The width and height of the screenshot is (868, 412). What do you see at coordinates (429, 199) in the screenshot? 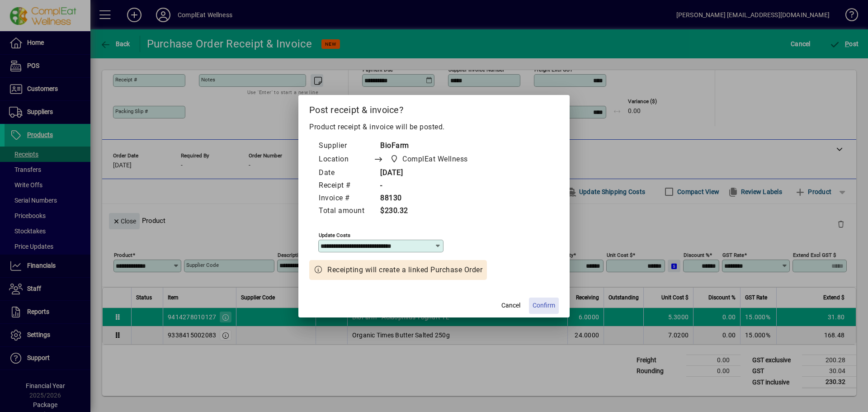
I see `td: 88130` at bounding box center [429, 199].